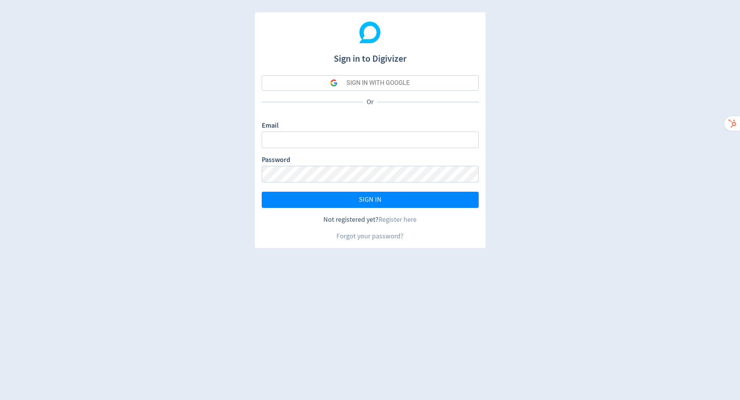 The image size is (740, 400). I want to click on label: Password, so click(276, 160).